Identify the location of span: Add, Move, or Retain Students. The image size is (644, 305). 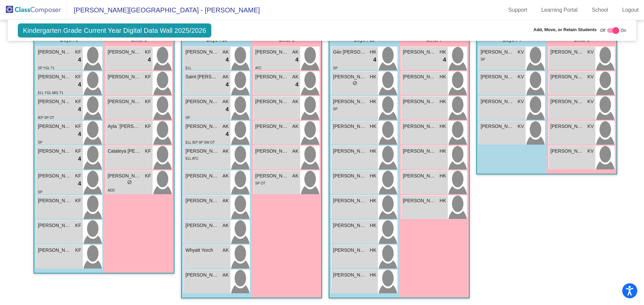
(565, 30).